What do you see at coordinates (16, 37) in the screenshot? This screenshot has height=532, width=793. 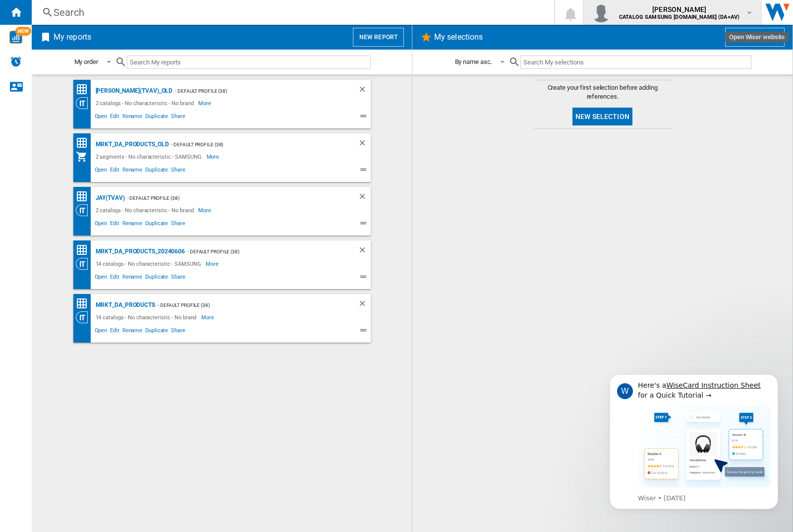 I see `img: wise-card.svg` at bounding box center [16, 37].